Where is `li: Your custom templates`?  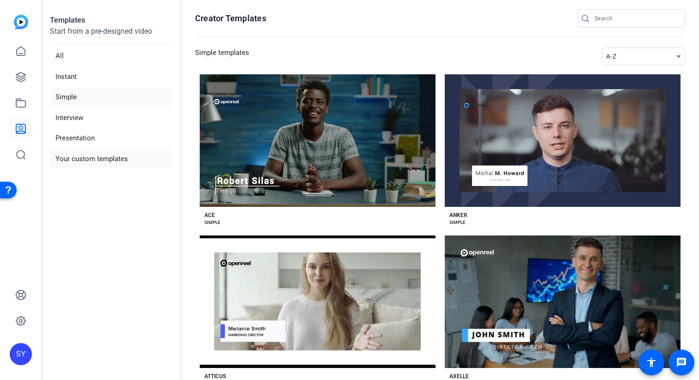
li: Your custom templates is located at coordinates (111, 159).